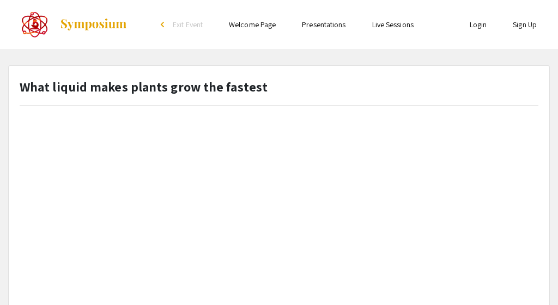  What do you see at coordinates (393, 25) in the screenshot?
I see `a: Live Sessions` at bounding box center [393, 25].